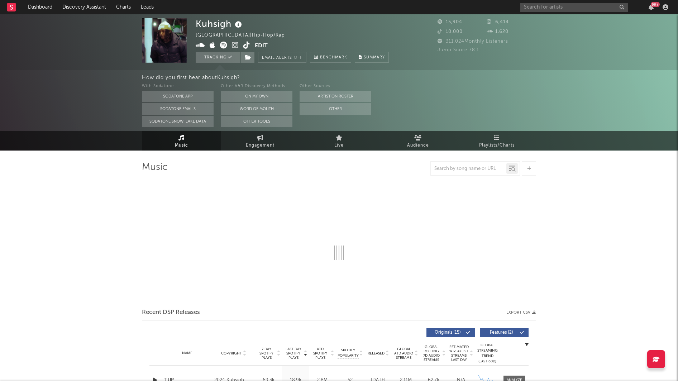 The width and height of the screenshot is (678, 381). What do you see at coordinates (498, 22) in the screenshot?
I see `span: 6,414` at bounding box center [498, 22].